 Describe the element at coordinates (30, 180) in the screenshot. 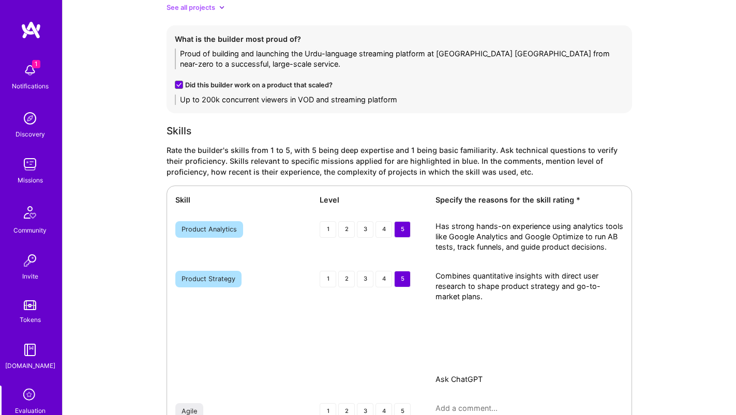

I see `div: Missions` at that location.